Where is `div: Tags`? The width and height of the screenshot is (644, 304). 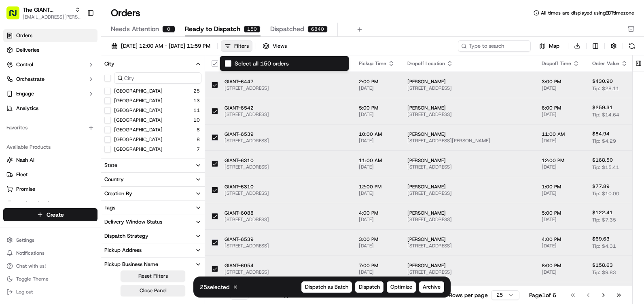 div: Tags is located at coordinates (110, 208).